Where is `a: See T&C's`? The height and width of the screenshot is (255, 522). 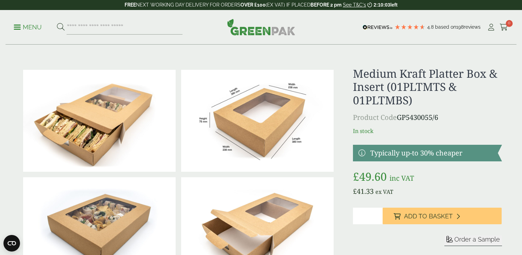 a: See T&C's is located at coordinates (355, 5).